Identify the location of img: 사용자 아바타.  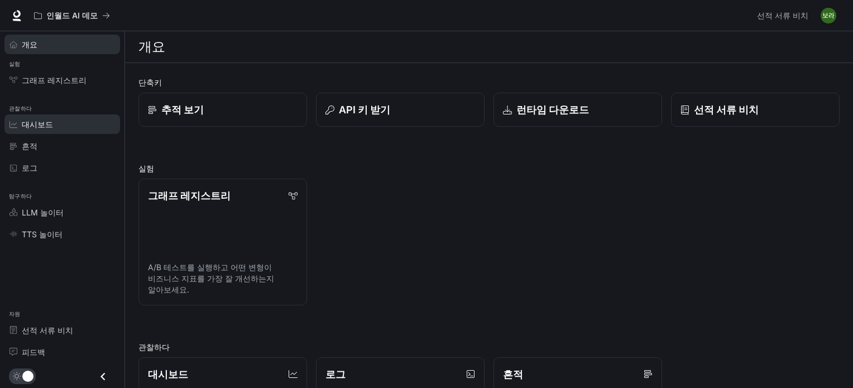
(829, 16).